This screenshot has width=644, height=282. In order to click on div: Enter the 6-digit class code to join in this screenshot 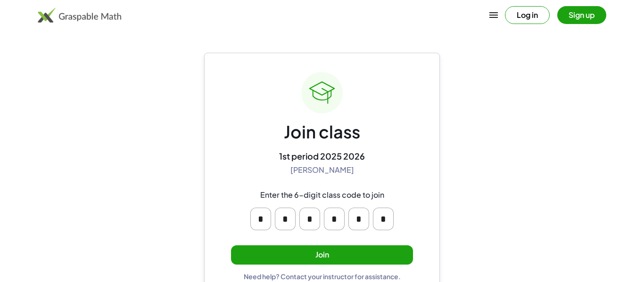, I will do `click(322, 195)`.